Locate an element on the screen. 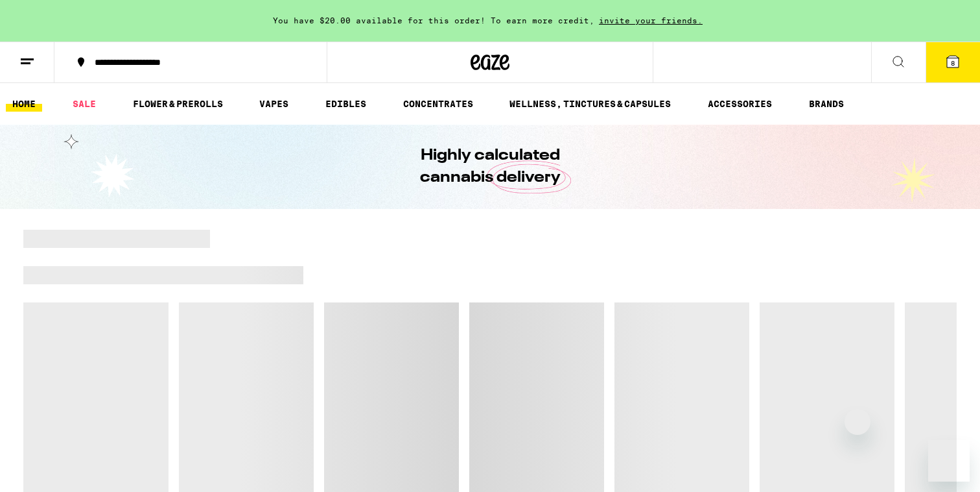 This screenshot has height=492, width=980. span: invite your friends. is located at coordinates (651, 20).